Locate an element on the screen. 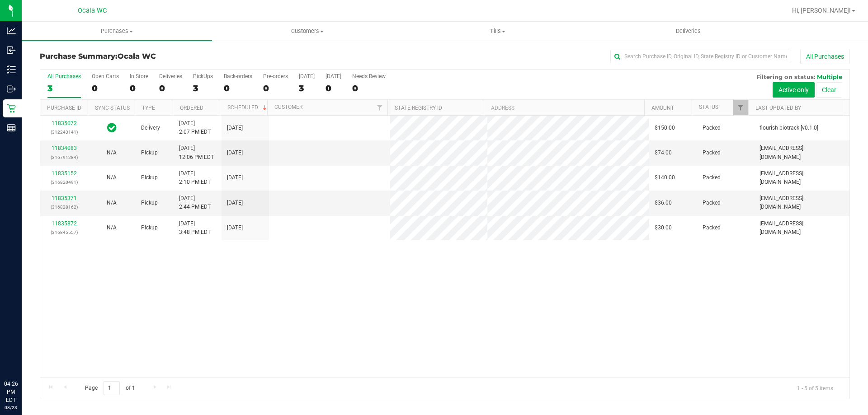  div: Needs Review is located at coordinates (369, 76).